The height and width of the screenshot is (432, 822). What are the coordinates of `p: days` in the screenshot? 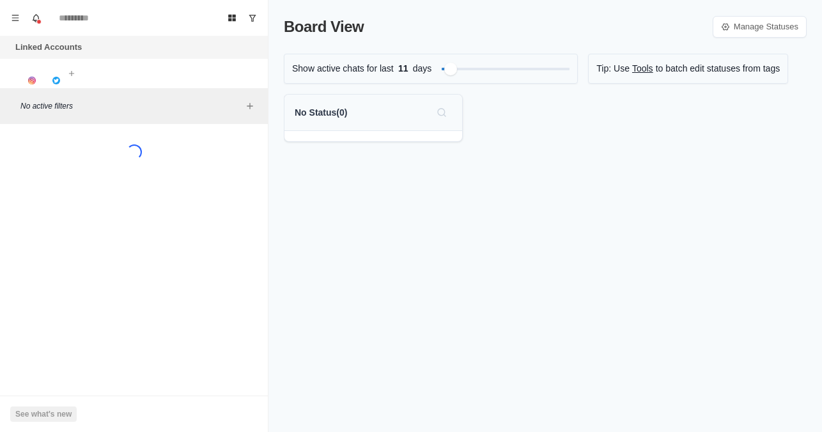 It's located at (422, 68).